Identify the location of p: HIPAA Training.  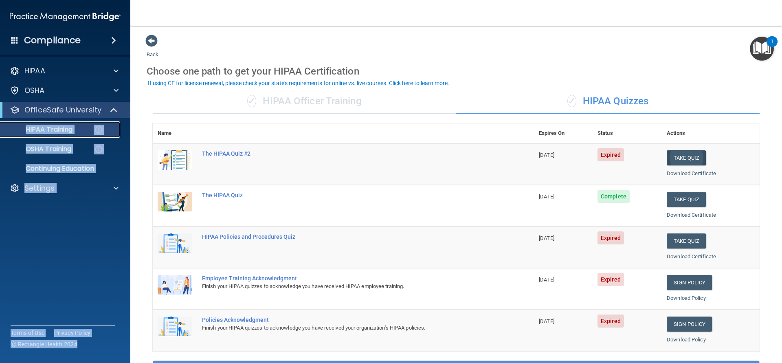
(39, 130).